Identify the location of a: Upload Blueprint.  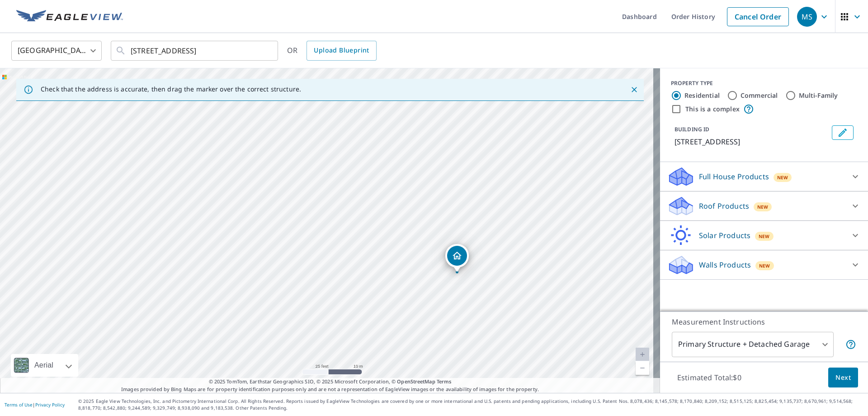
(341, 50).